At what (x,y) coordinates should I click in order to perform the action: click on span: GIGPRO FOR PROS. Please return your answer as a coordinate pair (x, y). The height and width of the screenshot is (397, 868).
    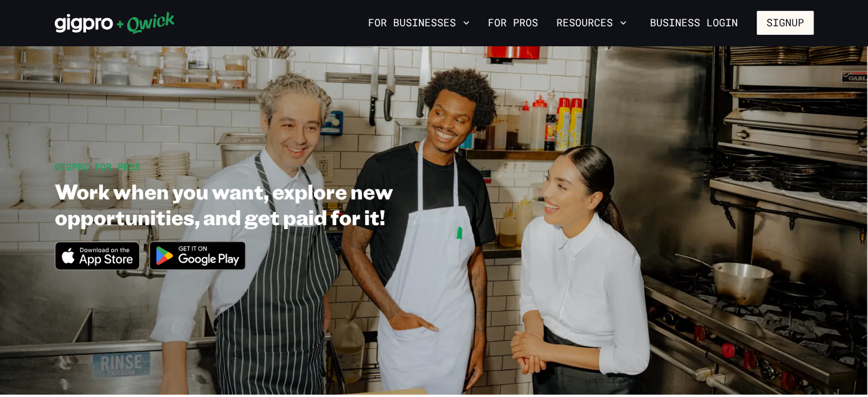
    Looking at the image, I should click on (97, 166).